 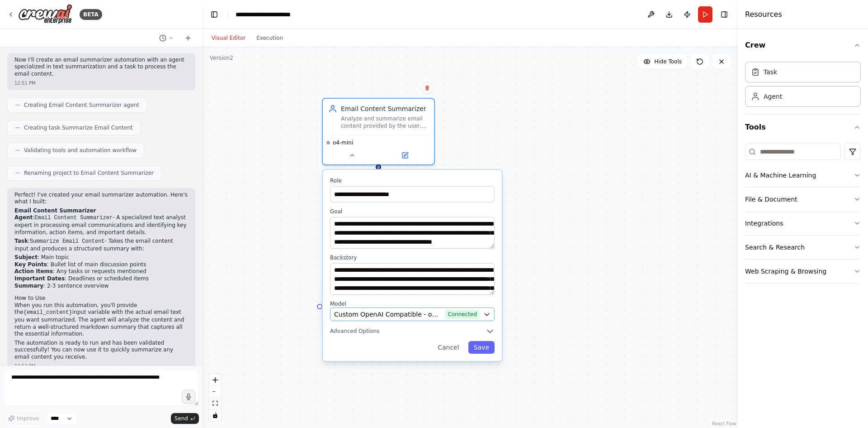 I want to click on button: Crew, so click(x=803, y=45).